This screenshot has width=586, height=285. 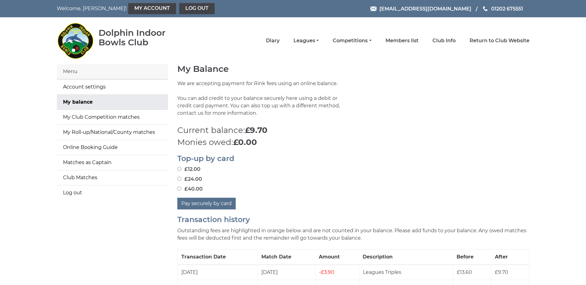 I want to click on input: £12.00, so click(x=179, y=169).